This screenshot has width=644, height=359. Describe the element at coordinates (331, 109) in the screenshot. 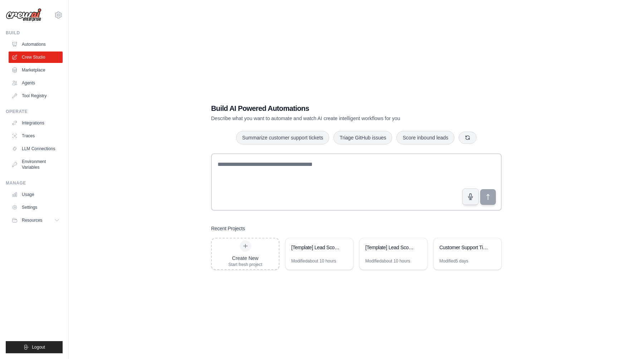

I see `h1: Build AI Powered Automations` at that location.